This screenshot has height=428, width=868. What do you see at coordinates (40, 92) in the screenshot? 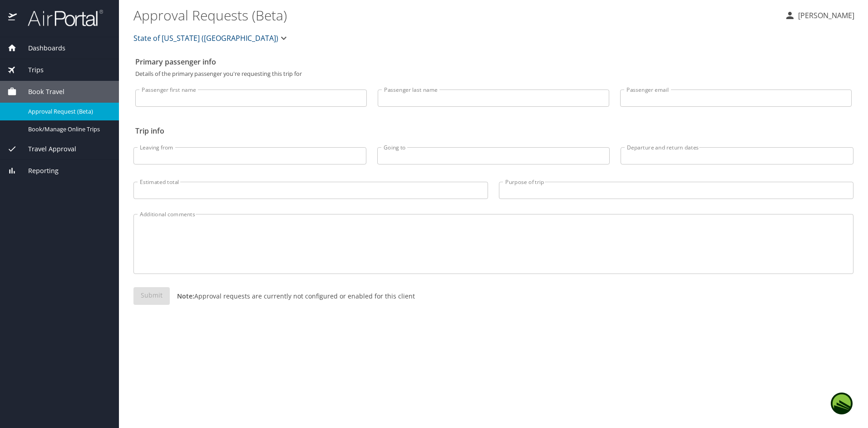
I see `span: Book Travel` at bounding box center [40, 92].